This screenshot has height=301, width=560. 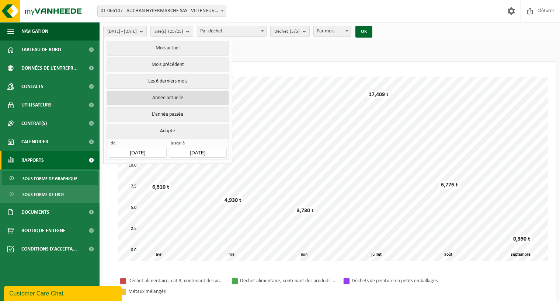 I want to click on span: Données de l'entrepr..., so click(x=49, y=68).